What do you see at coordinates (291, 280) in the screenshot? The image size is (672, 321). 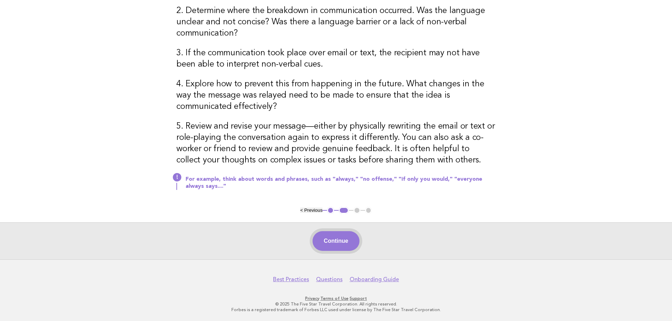 I see `a: Best Practices` at bounding box center [291, 280].